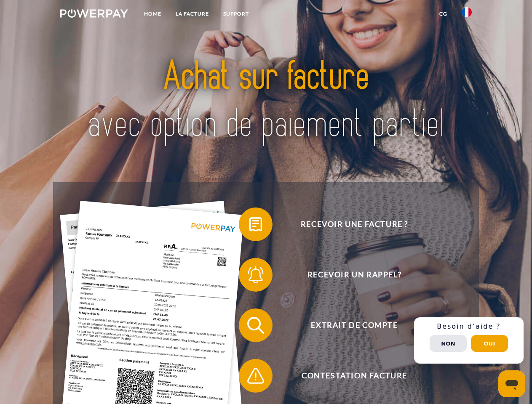 This screenshot has height=404, width=532. I want to click on img: logo-powerpay-white.svg, so click(94, 13).